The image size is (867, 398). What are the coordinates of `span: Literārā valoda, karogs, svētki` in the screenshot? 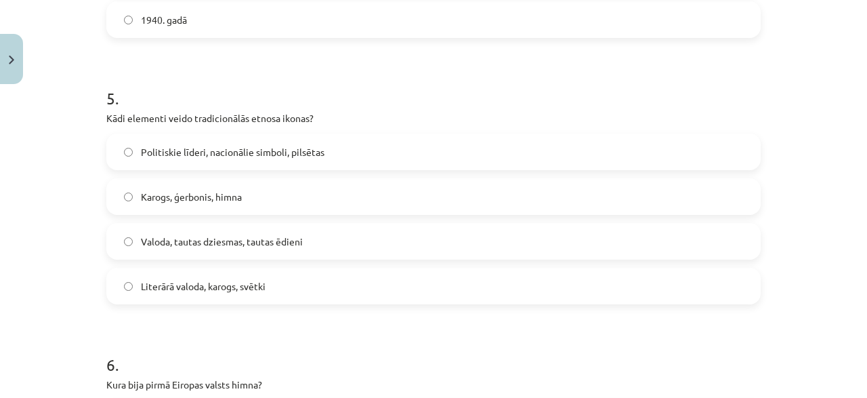 It's located at (203, 286).